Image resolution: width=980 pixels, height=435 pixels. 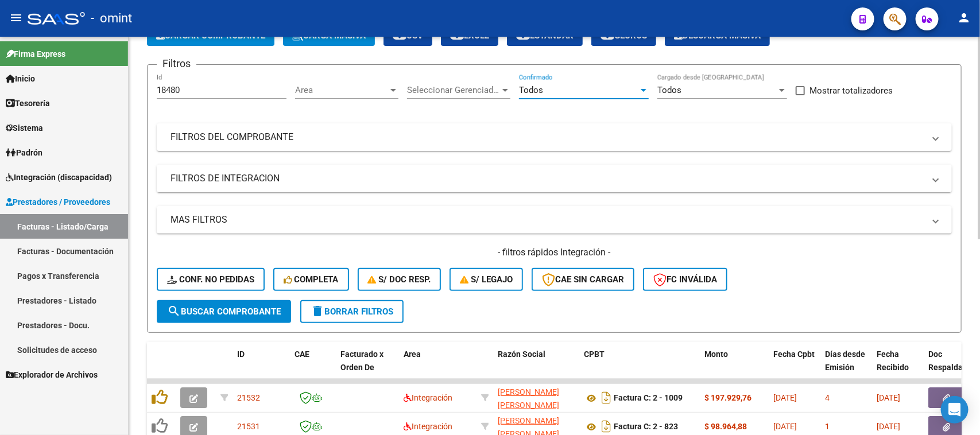 I want to click on span: Fecha Recibido, so click(x=892, y=360).